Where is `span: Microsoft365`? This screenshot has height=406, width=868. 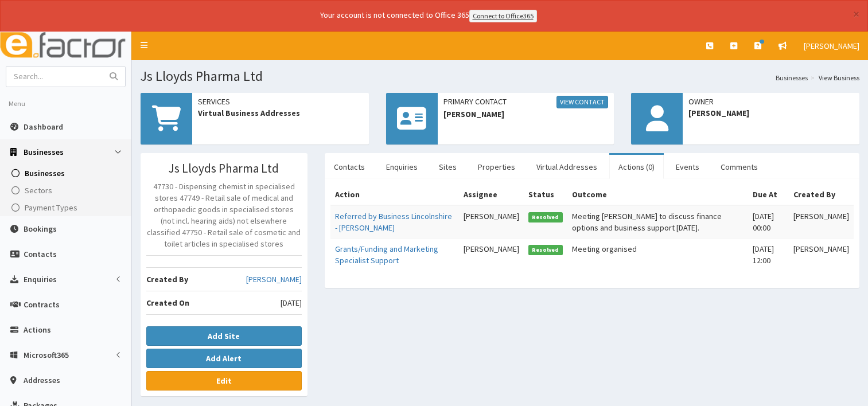
span: Microsoft365 is located at coordinates (46, 355).